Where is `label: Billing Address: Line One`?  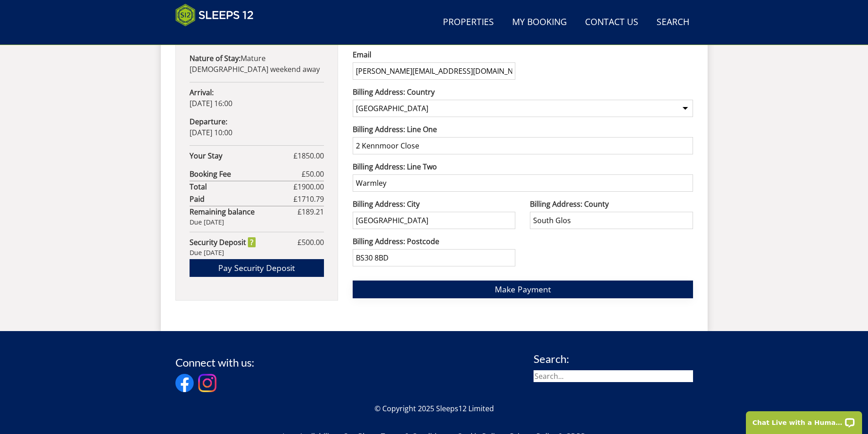 label: Billing Address: Line One is located at coordinates (523, 130).